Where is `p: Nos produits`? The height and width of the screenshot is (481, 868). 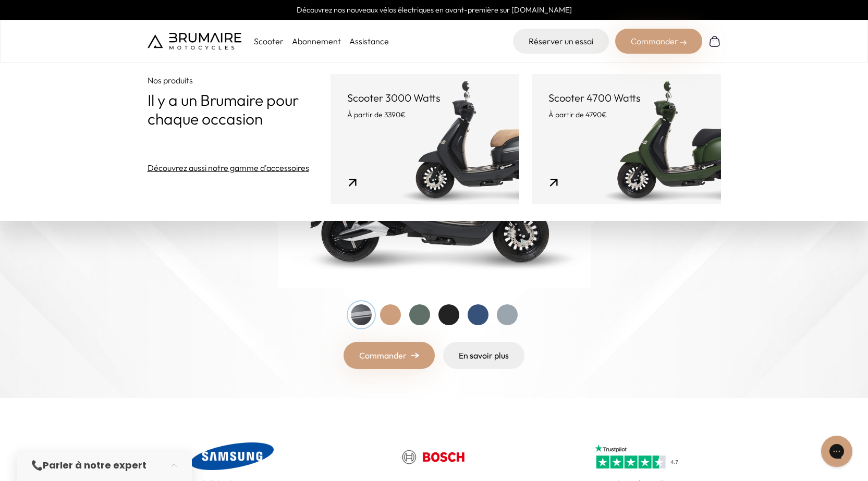
p: Nos produits is located at coordinates (240, 81).